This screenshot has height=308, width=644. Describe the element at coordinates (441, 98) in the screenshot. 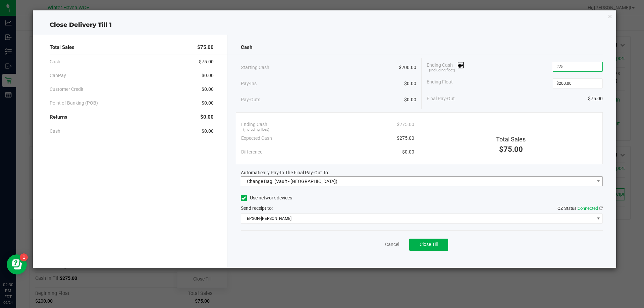

I see `span: Final Pay-Out` at that location.